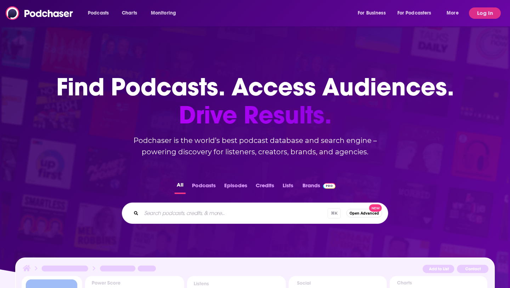 This screenshot has height=288, width=510. I want to click on span: Drive Results., so click(255, 115).